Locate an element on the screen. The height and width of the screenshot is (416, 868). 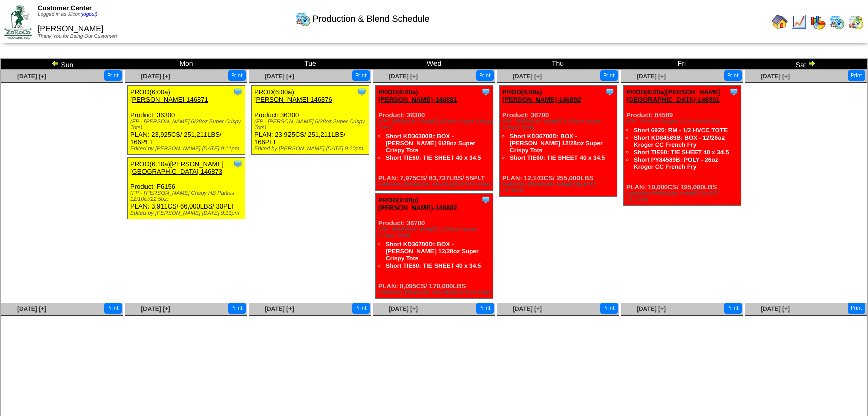
span: Logged in as Jlicon is located at coordinates (68, 14).